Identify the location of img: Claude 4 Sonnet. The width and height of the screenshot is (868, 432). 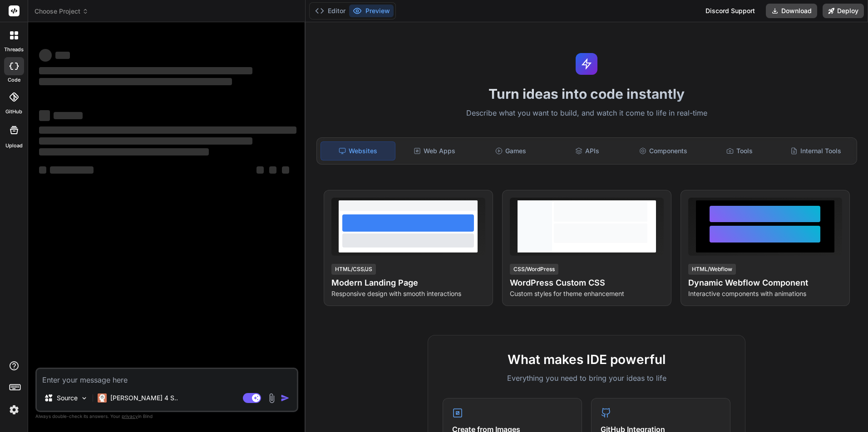
(102, 398).